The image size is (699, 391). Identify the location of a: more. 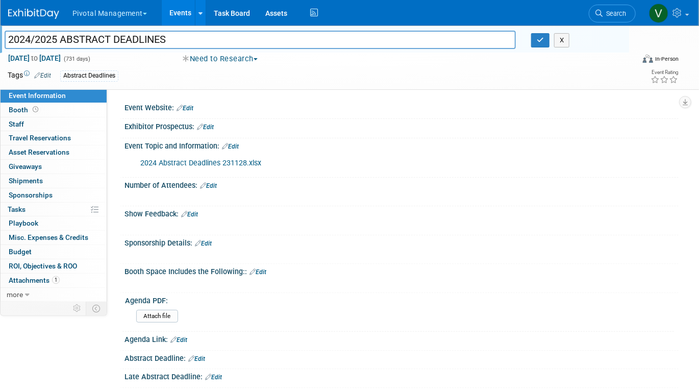
(54, 294).